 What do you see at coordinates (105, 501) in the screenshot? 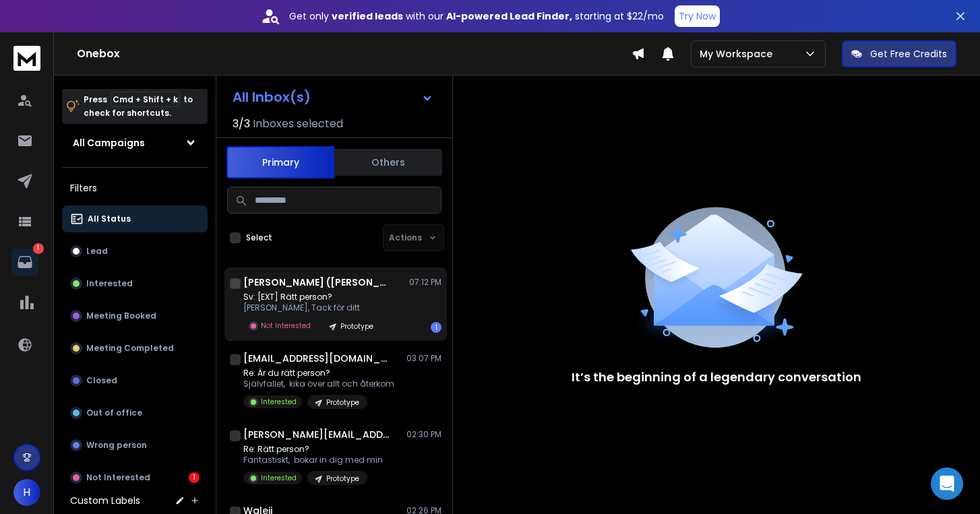
I see `h3: Custom Labels` at bounding box center [105, 501].